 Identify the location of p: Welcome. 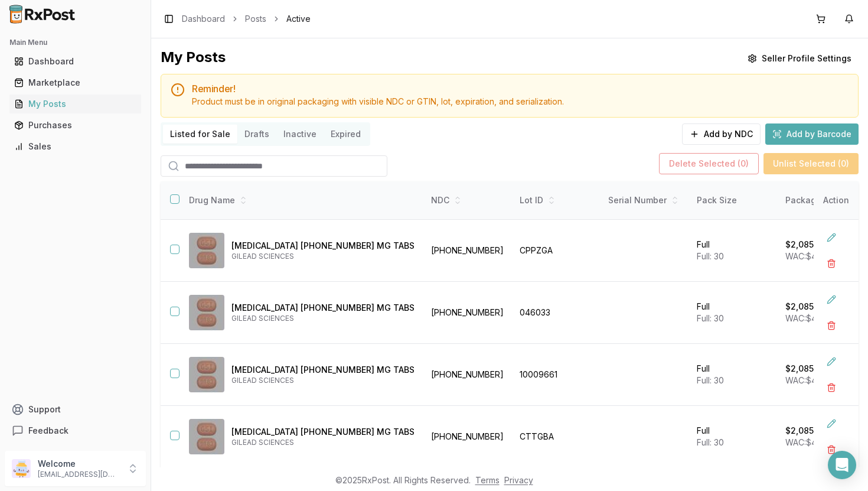
(79, 464).